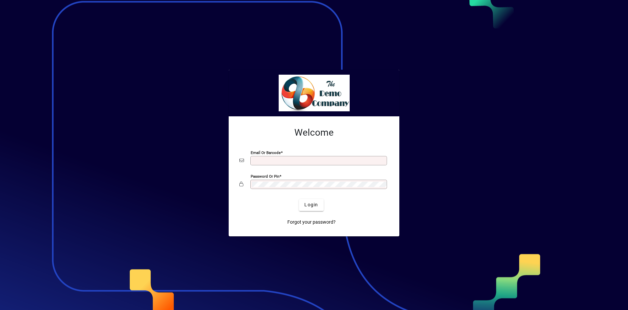 This screenshot has height=310, width=628. What do you see at coordinates (311, 205) in the screenshot?
I see `button: Login` at bounding box center [311, 205].